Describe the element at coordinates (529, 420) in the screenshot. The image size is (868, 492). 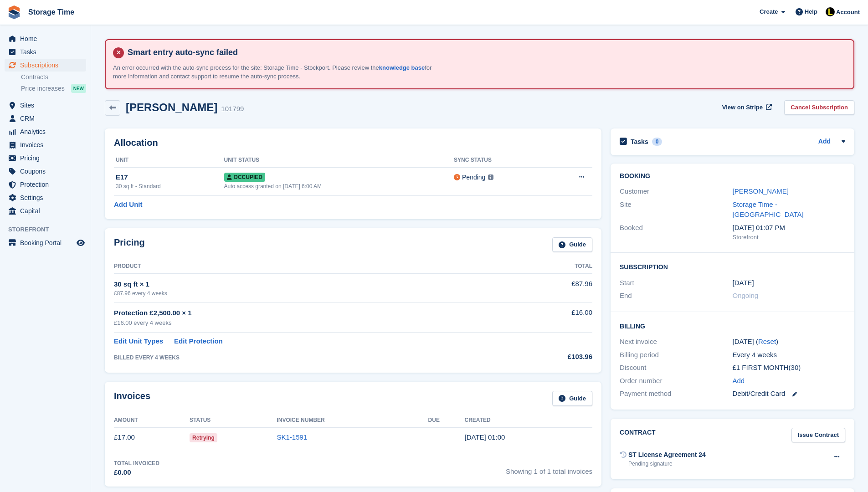
I see `th: Created` at that location.